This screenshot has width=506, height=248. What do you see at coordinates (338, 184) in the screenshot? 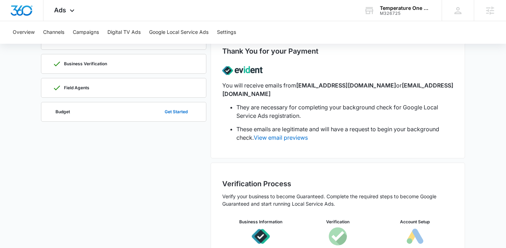
I see `h2: Verification Process` at bounding box center [338, 184].